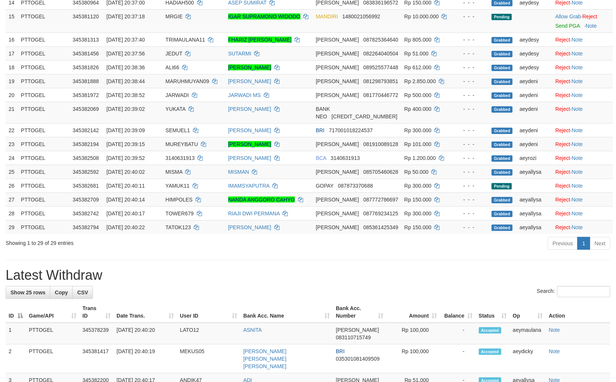  Describe the element at coordinates (12, 199) in the screenshot. I see `td: 27` at that location.